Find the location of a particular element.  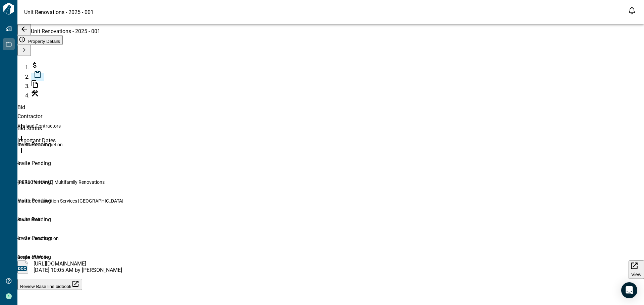

button: View is located at coordinates (636, 270).